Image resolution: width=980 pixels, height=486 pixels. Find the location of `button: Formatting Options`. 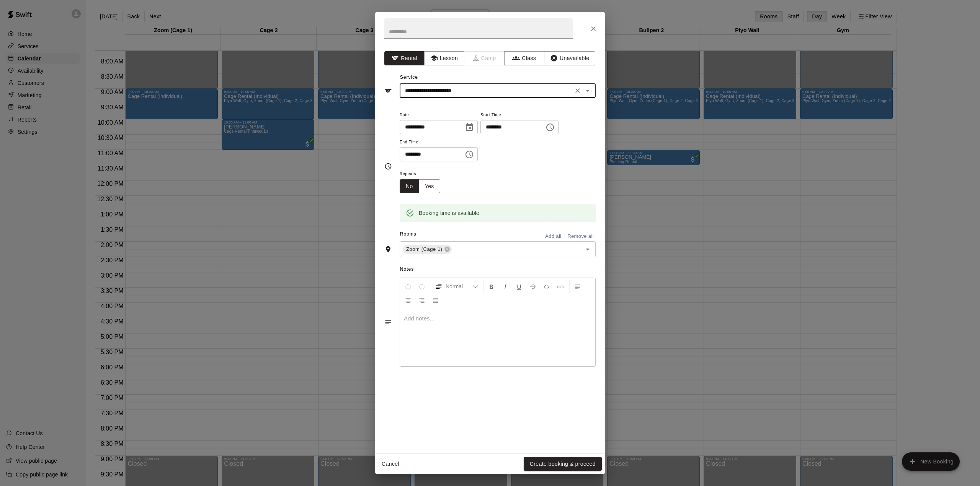

button: Formatting Options is located at coordinates (456, 286).